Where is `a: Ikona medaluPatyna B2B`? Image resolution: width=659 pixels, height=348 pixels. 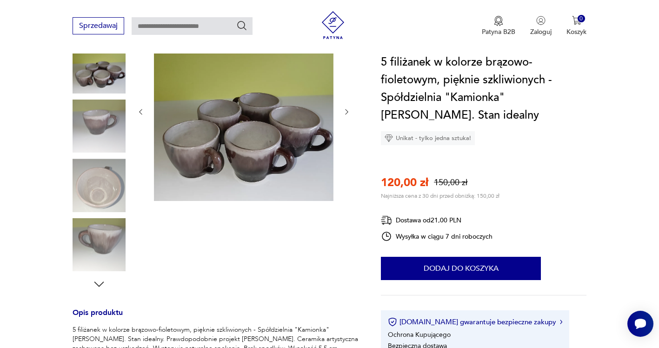 a: Ikona medaluPatyna B2B is located at coordinates (498, 26).